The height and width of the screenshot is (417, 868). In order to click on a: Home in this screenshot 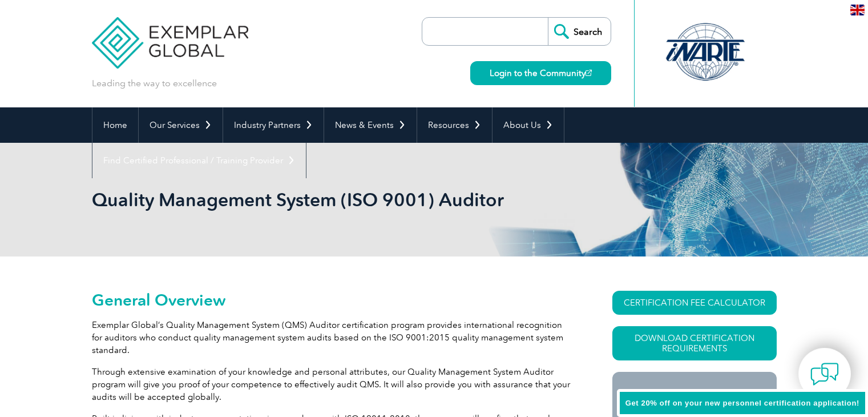, I will do `click(115, 125)`.